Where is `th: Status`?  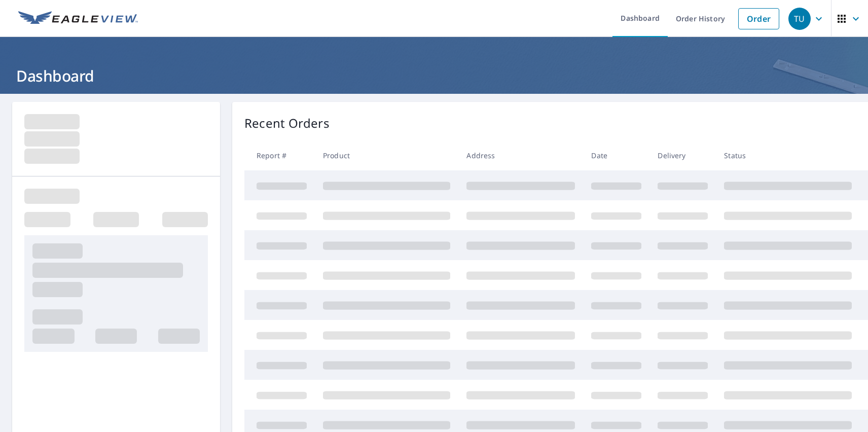 th: Status is located at coordinates (788, 155).